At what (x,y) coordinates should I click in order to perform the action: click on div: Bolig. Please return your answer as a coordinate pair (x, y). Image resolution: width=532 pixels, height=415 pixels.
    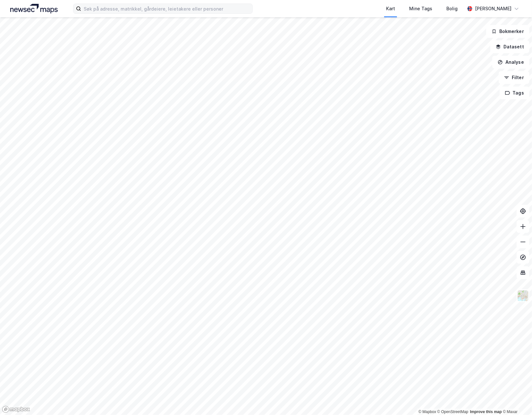
    Looking at the image, I should click on (452, 9).